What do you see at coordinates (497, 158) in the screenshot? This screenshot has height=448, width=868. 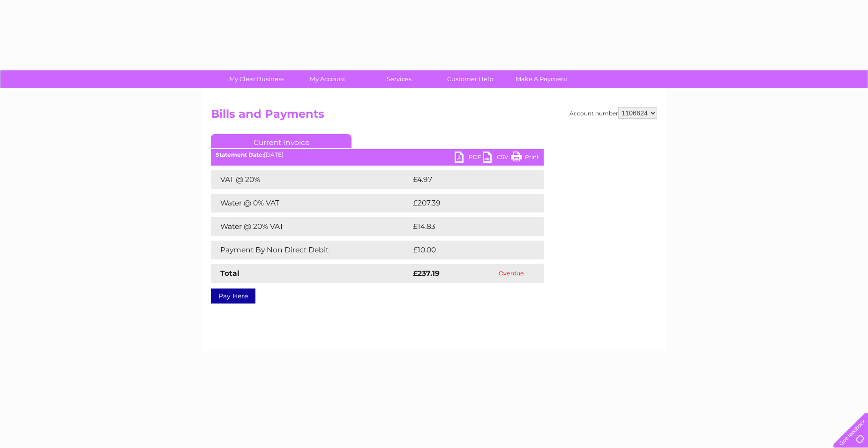 I see `a: CSV` at bounding box center [497, 158].